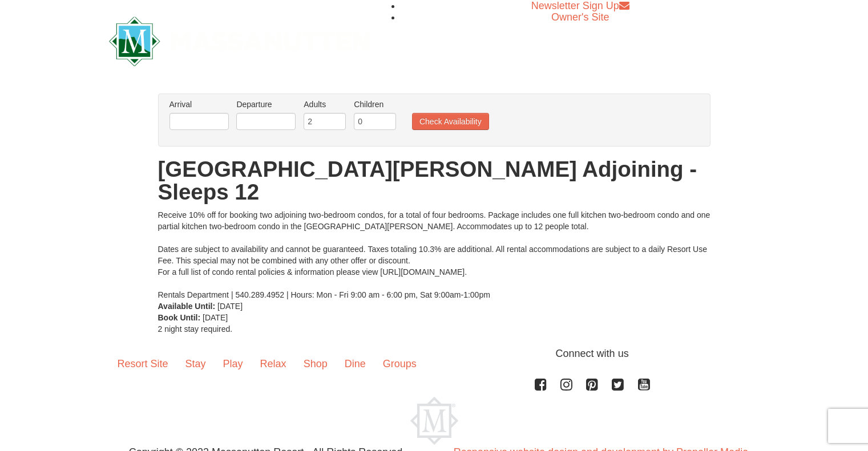  What do you see at coordinates (400, 364) in the screenshot?
I see `a: Groups` at bounding box center [400, 364].